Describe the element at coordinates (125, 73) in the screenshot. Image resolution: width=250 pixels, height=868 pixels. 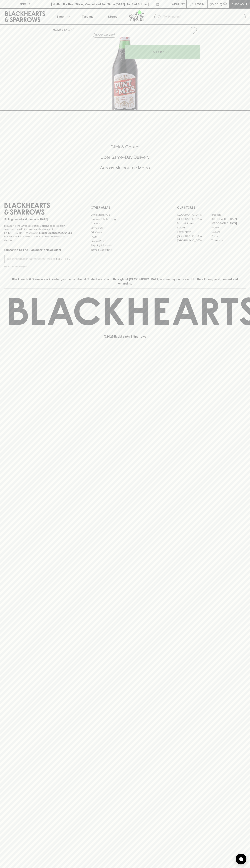
I see `img: 3492.png` at that location.